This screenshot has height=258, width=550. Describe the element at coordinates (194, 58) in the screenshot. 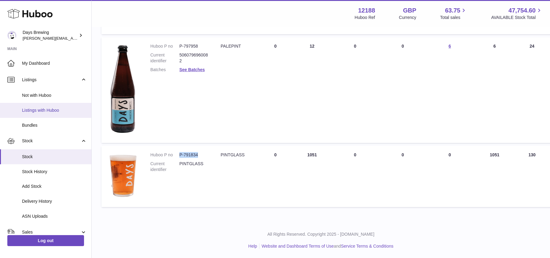

I see `dd: 5060796960082` at that location.